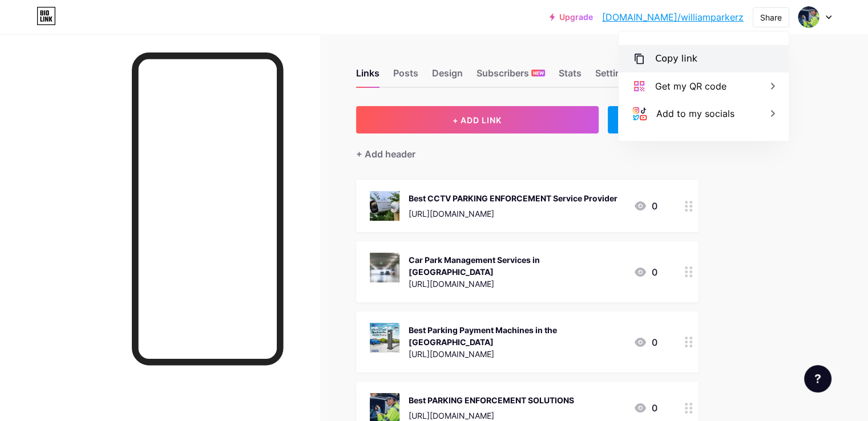  I want to click on div: Links, so click(368, 76).